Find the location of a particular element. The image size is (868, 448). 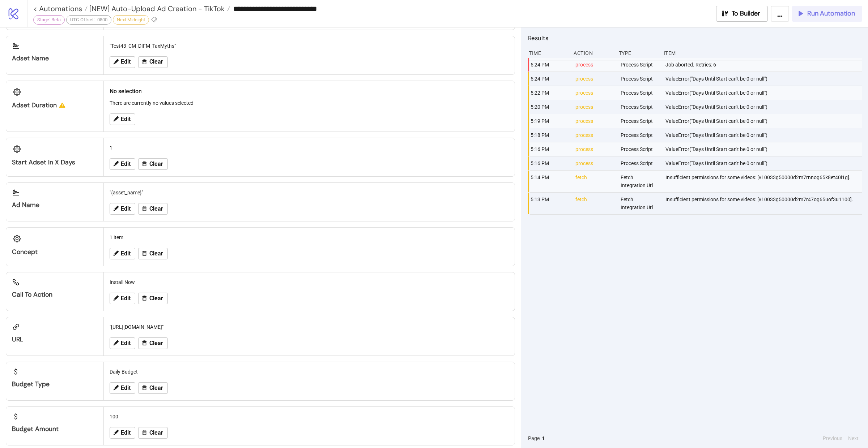

p: There are currently no values selected is located at coordinates (309, 103).